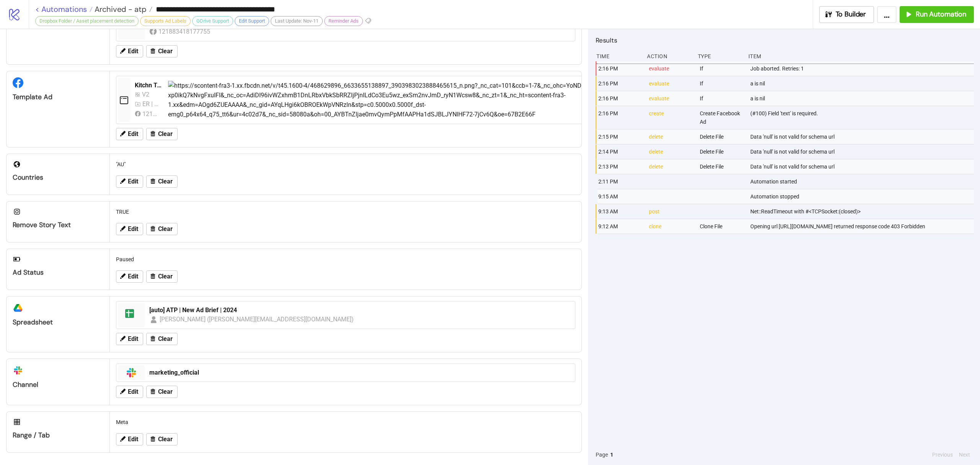  I want to click on div: Edit Support, so click(252, 21).